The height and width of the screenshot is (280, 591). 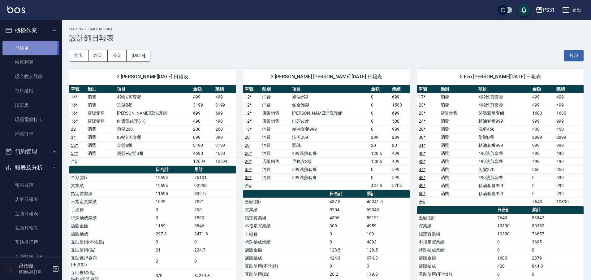 I want to click on td: 350, so click(x=542, y=169).